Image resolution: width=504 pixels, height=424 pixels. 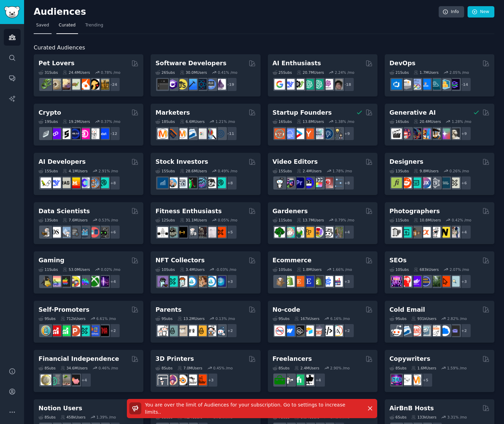 What do you see at coordinates (454, 331) in the screenshot?
I see `img: EmailOutreach` at bounding box center [454, 331].